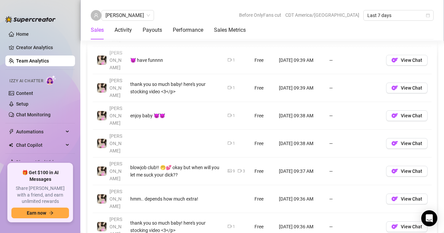 The width and height of the screenshot is (444, 233). I want to click on a: Discover Viral Videos, so click(38, 162).